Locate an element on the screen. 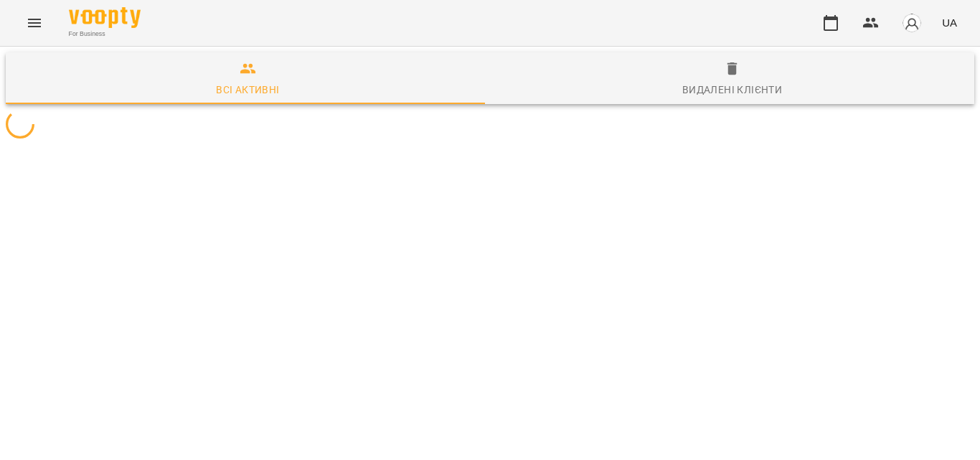  img: Voopty Logo is located at coordinates (105, 17).